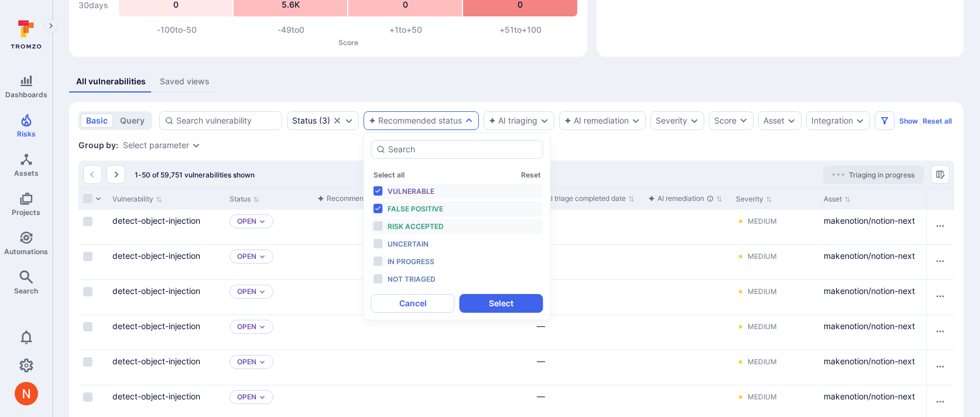 The image size is (980, 417). Describe the element at coordinates (832, 121) in the screenshot. I see `button: Integration` at that location.